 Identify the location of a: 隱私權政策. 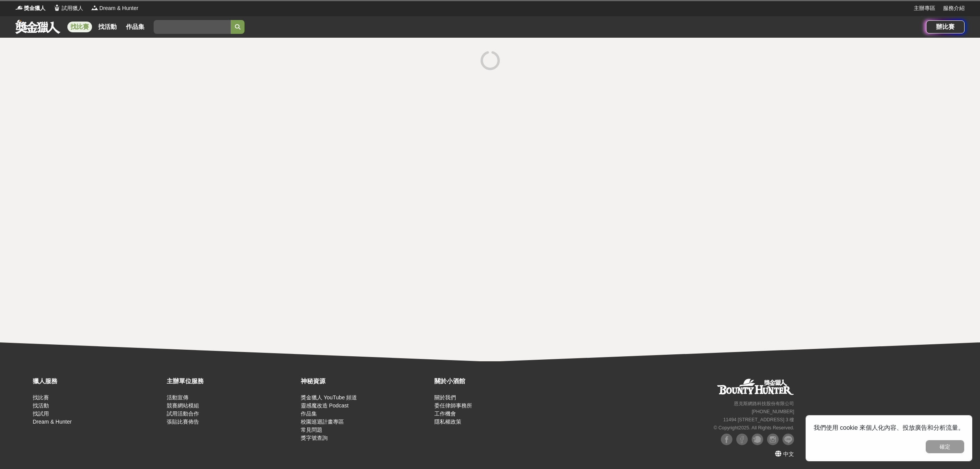
(448, 421).